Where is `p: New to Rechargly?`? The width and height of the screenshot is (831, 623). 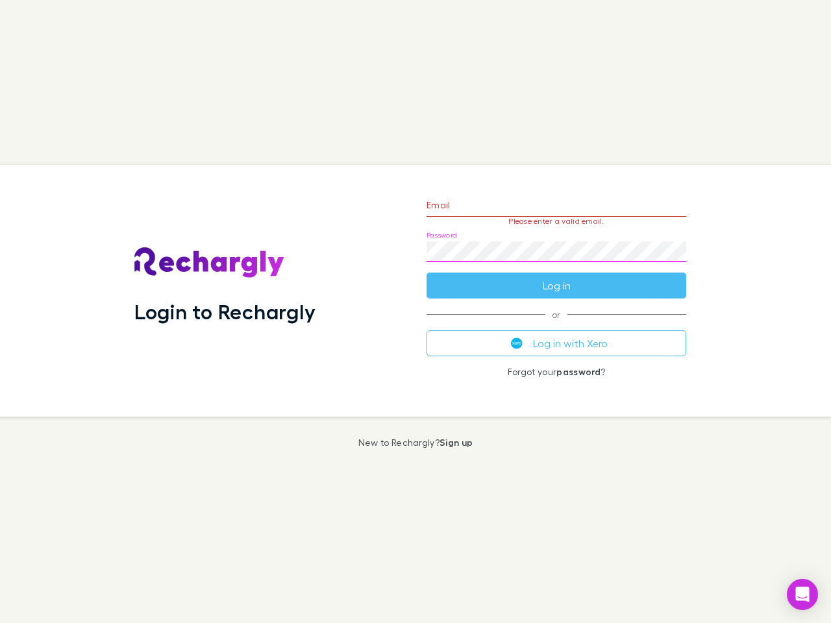
p: New to Rechargly? is located at coordinates (415, 443).